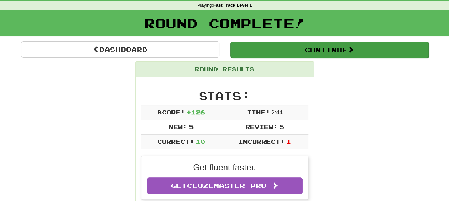  What do you see at coordinates (224, 23) in the screenshot?
I see `h1: Round Complete!` at bounding box center [224, 23].